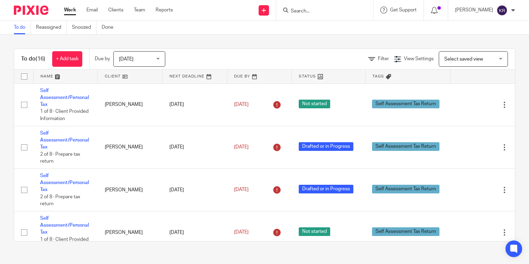  Describe the element at coordinates (110, 27) in the screenshot. I see `a: Done` at that location.